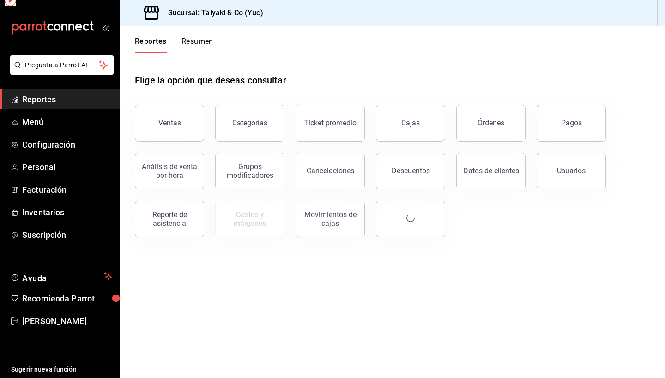 This screenshot has width=665, height=378. I want to click on div: Descuentos, so click(410, 171).